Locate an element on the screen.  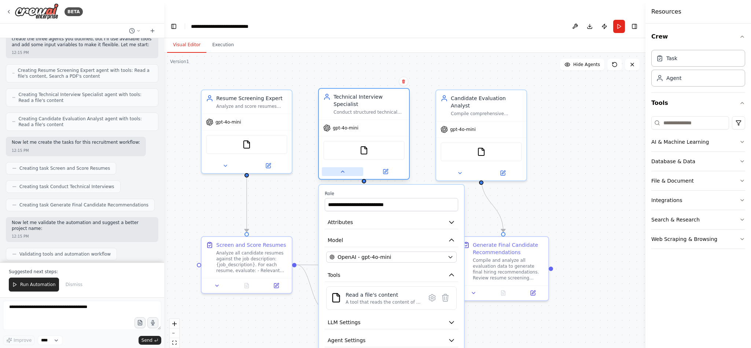
span: Hide Agents is located at coordinates (587, 65).